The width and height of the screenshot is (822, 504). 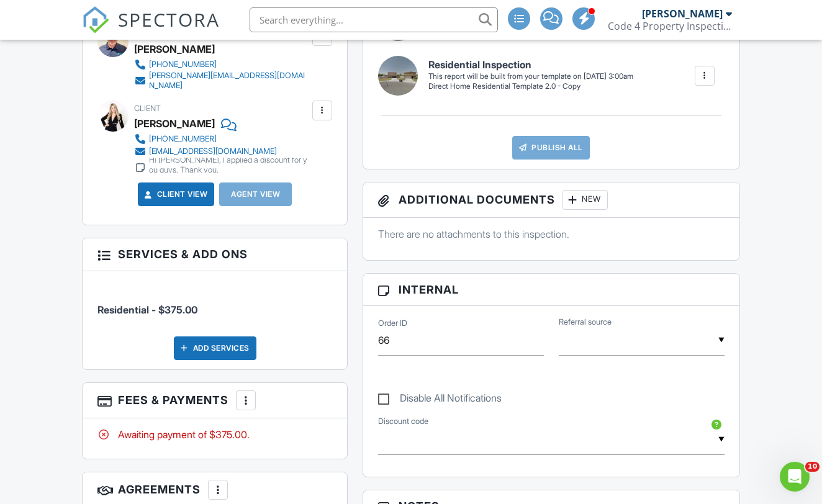 What do you see at coordinates (214, 434) in the screenshot?
I see `div: Awaiting payment of $375.00.` at bounding box center [214, 434].